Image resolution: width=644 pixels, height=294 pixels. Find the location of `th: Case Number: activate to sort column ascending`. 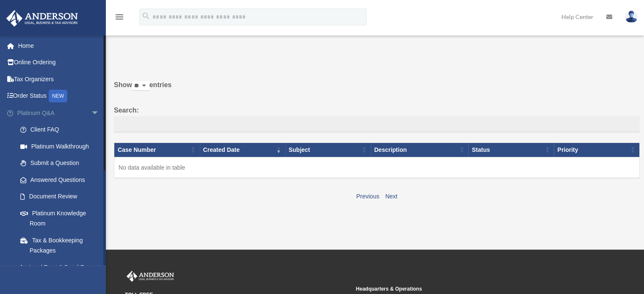

th: Case Number: activate to sort column ascending is located at coordinates (157, 150).